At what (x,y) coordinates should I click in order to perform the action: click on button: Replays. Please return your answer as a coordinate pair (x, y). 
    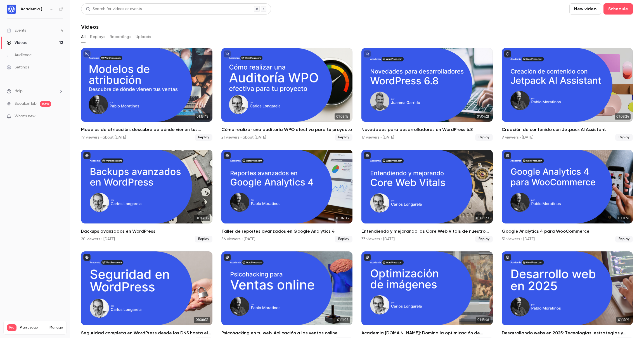
    Looking at the image, I should click on (98, 37).